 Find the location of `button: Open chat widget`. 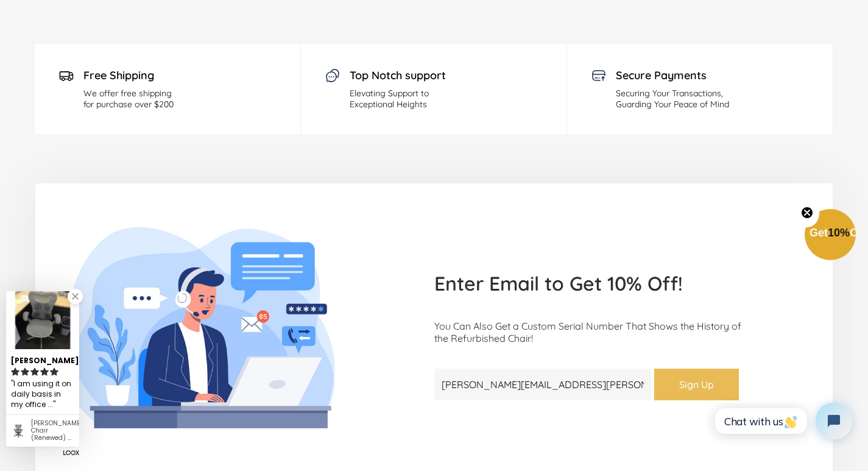

button: Open chat widget is located at coordinates (129, 29).